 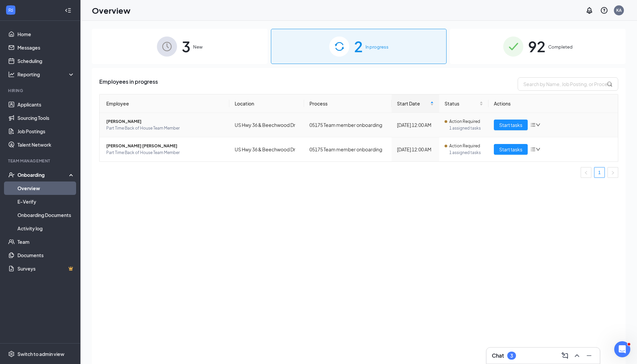 I want to click on button: ComposeMessage, so click(x=564, y=356).